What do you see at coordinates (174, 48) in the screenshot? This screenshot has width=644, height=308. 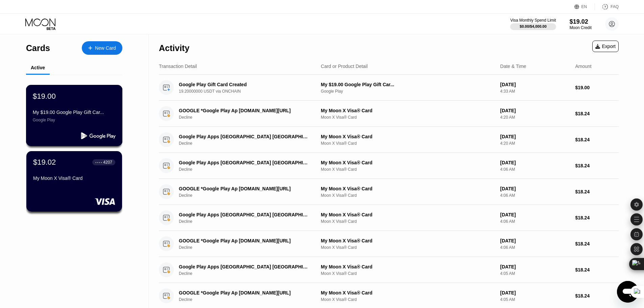 I see `div: Activity` at bounding box center [174, 48].